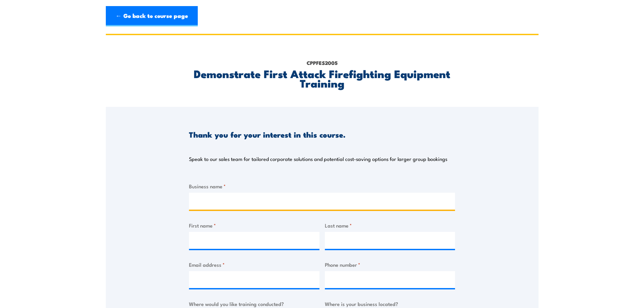 This screenshot has width=644, height=308. What do you see at coordinates (152, 16) in the screenshot?
I see `a: ← Go back to course page` at bounding box center [152, 16].